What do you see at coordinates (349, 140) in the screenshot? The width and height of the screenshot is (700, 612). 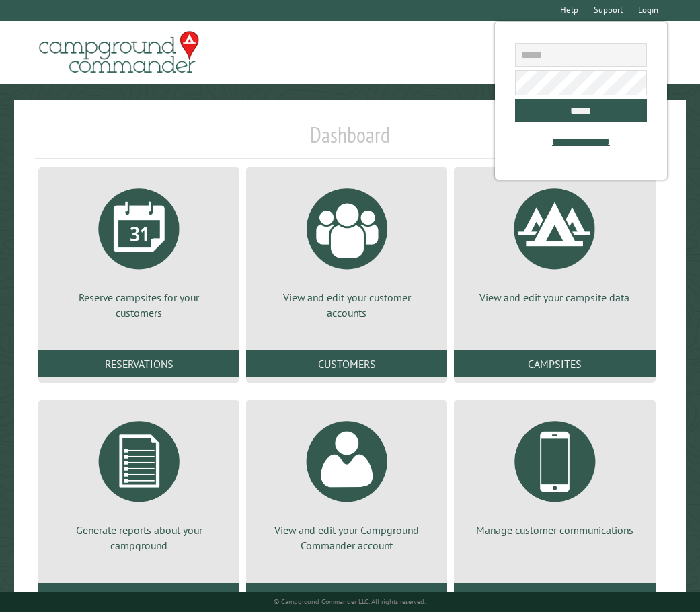 I see `h1: Dashboard` at bounding box center [349, 140].